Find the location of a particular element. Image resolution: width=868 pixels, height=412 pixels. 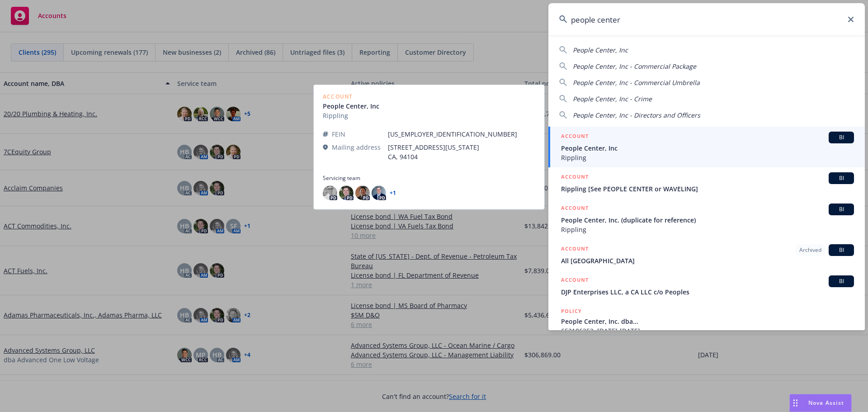

div: Drag to move is located at coordinates (795, 403).